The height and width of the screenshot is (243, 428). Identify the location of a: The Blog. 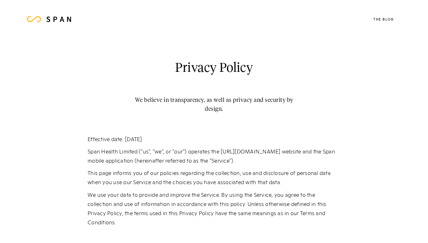
(384, 19).